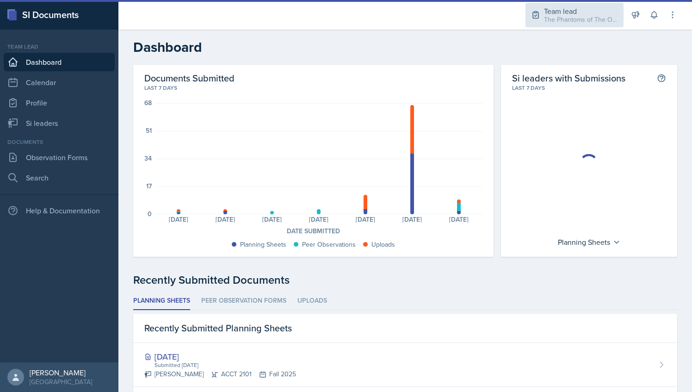 The height and width of the screenshot is (392, 692). I want to click on li: Peer Observation Forms, so click(244, 301).